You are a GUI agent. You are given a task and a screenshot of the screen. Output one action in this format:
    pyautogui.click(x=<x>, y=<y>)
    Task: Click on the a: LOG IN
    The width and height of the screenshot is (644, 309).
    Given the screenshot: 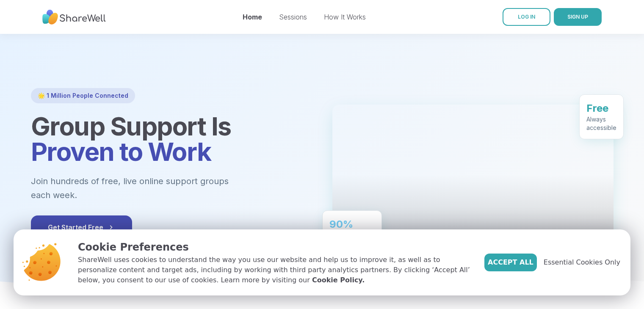 What is the action you would take?
    pyautogui.click(x=527, y=17)
    